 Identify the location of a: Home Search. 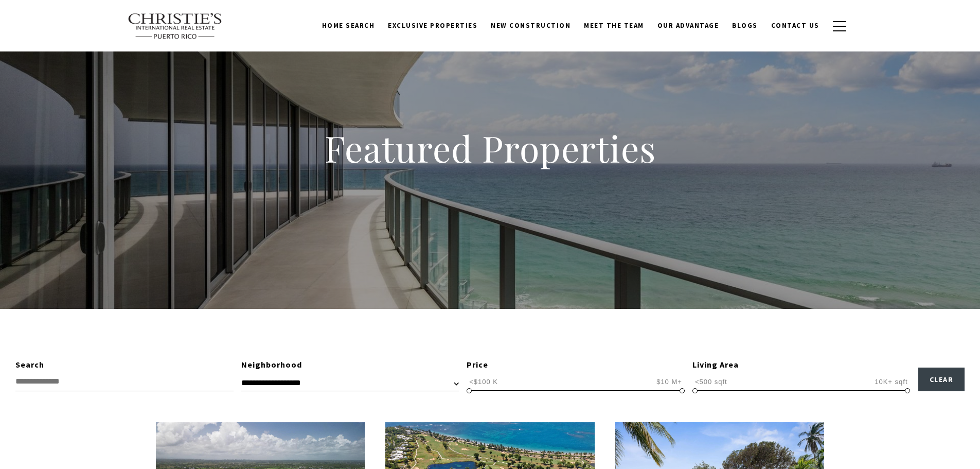
(348, 26).